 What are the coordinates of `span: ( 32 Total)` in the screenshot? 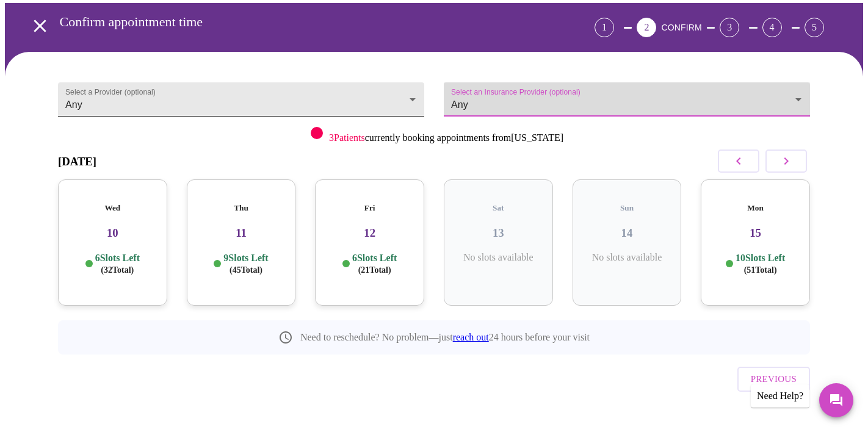 It's located at (117, 270).